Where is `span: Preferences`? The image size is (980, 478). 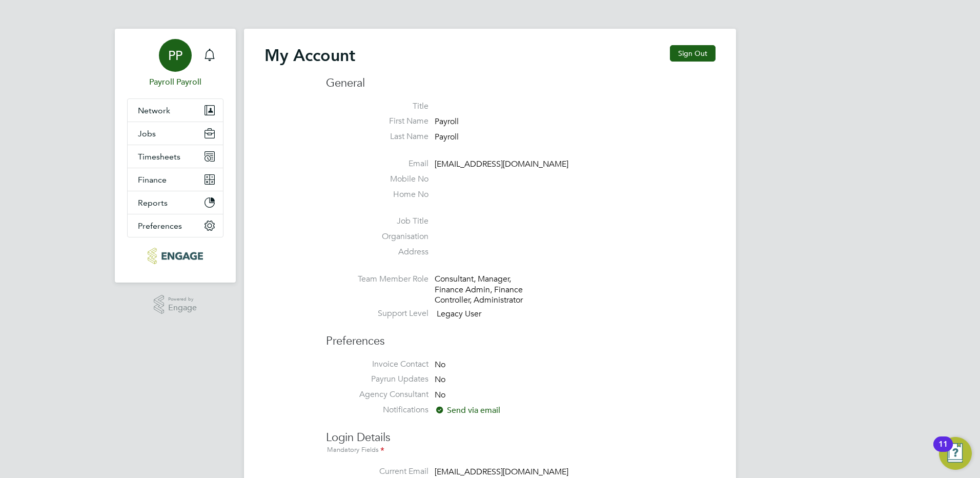 span: Preferences is located at coordinates (160, 226).